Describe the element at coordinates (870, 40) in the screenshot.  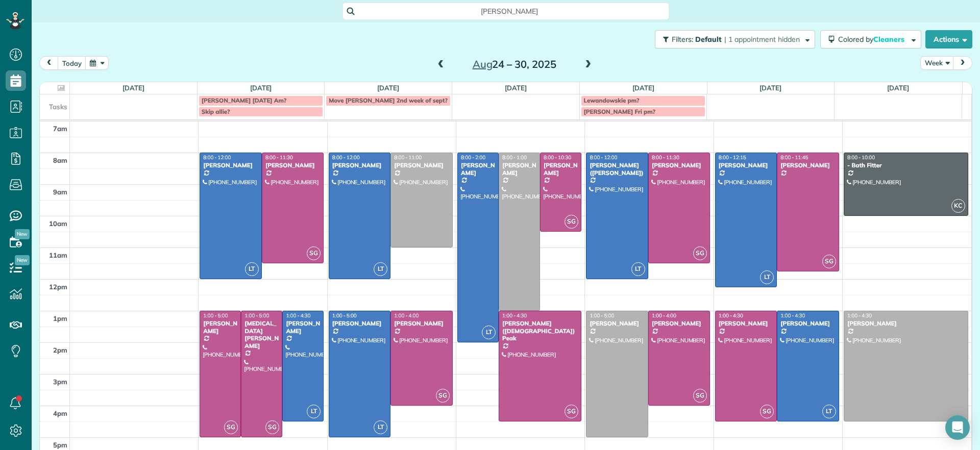
I see `button: Colored byCleaners` at that location.